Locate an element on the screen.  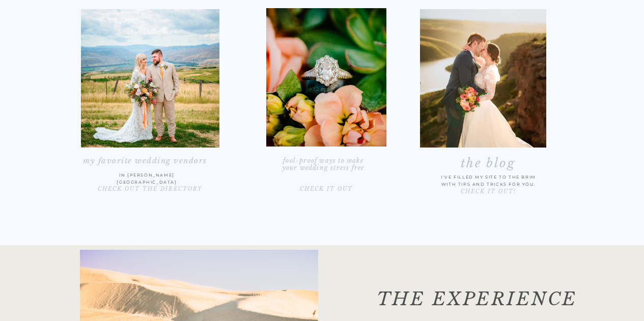
a: fool-proof ways to make your wedding stress free is located at coordinates (323, 164).